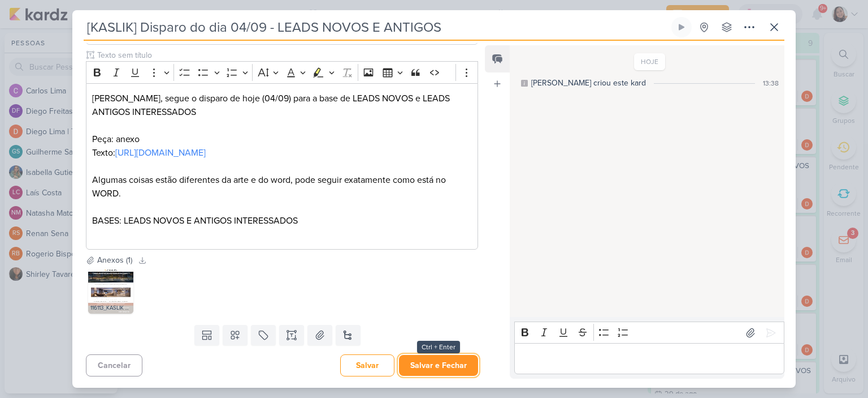 This screenshot has width=868, height=398. I want to click on button: Cancelar, so click(114, 365).